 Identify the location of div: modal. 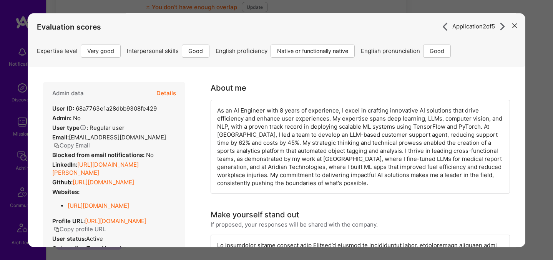
(276, 130).